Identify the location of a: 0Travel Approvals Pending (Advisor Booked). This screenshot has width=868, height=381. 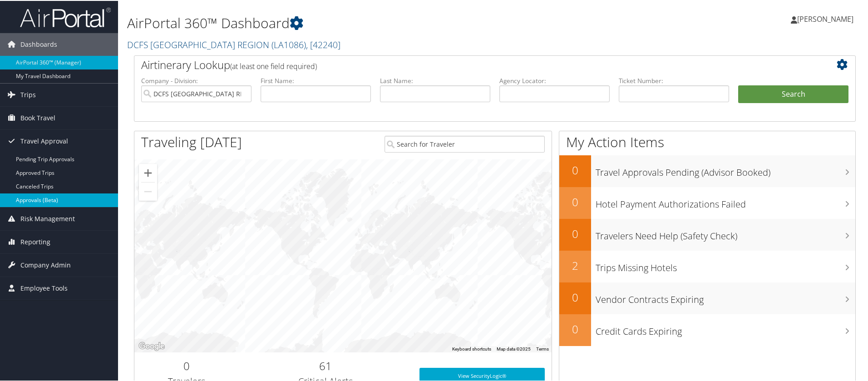
(707, 170).